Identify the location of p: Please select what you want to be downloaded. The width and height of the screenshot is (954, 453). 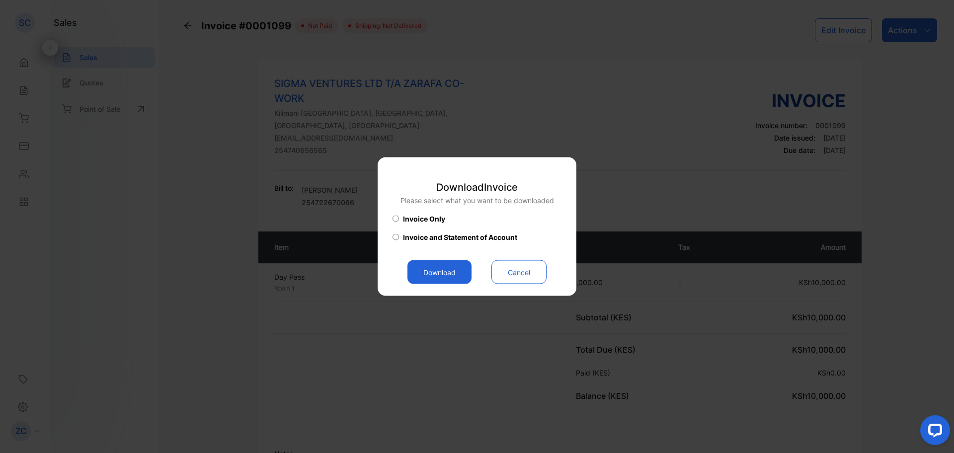
(477, 200).